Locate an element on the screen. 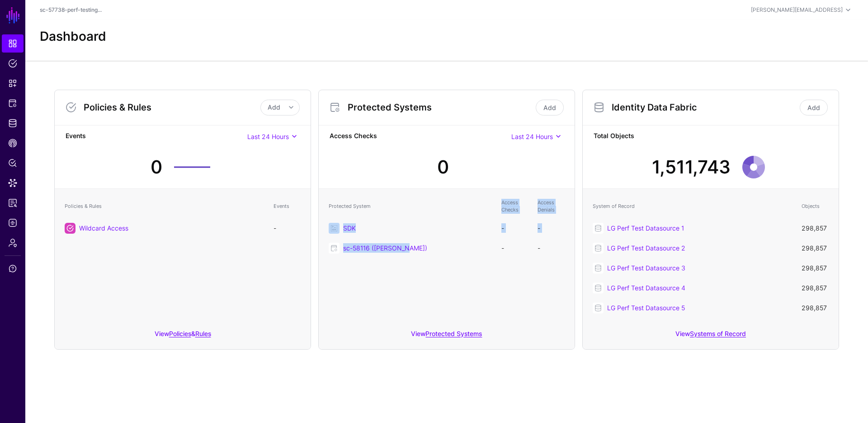 The height and width of the screenshot is (423, 868). span: CAEP Hub is located at coordinates (12, 143).